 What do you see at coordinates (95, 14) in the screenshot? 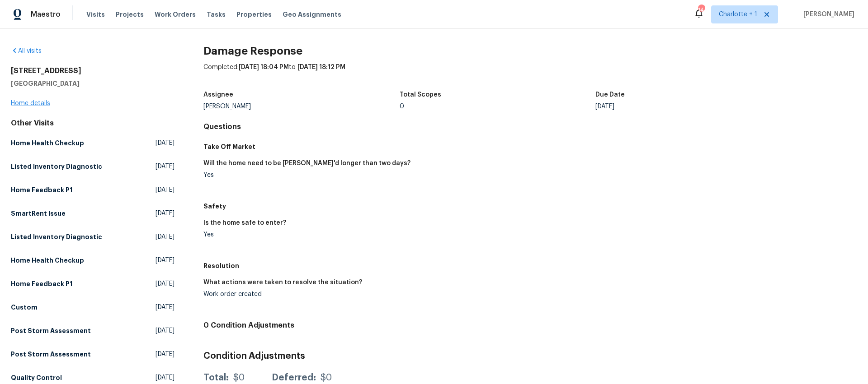
I see `span: Visits` at bounding box center [95, 14].